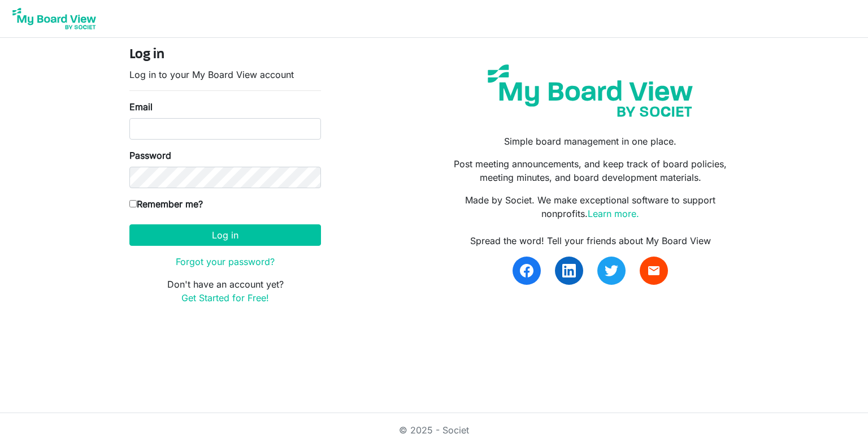 The width and height of the screenshot is (868, 447). Describe the element at coordinates (654, 271) in the screenshot. I see `span: email` at that location.